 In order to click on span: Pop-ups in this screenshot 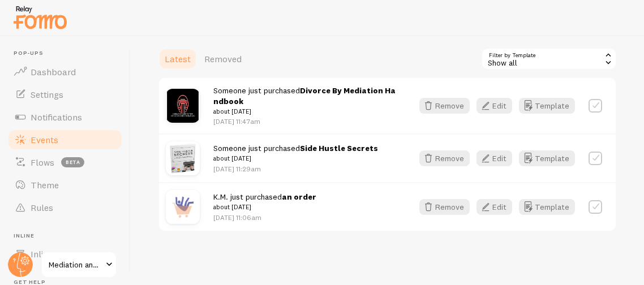, I will do `click(69, 53)`.